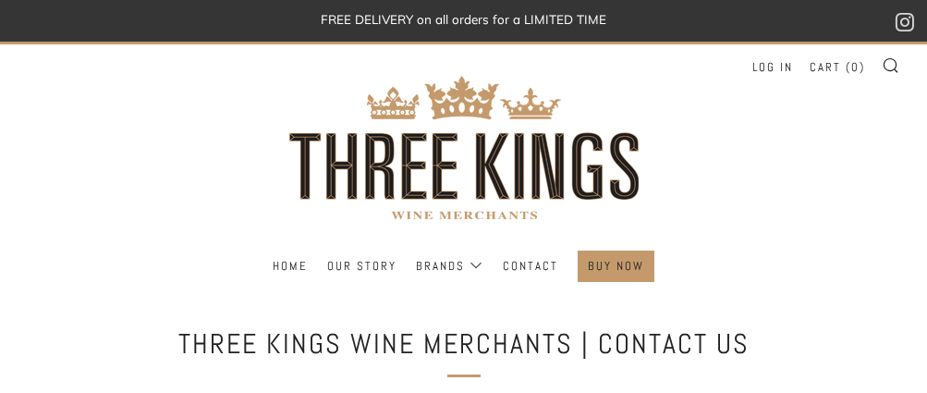 The image size is (927, 393). I want to click on a: Cart (0), so click(838, 67).